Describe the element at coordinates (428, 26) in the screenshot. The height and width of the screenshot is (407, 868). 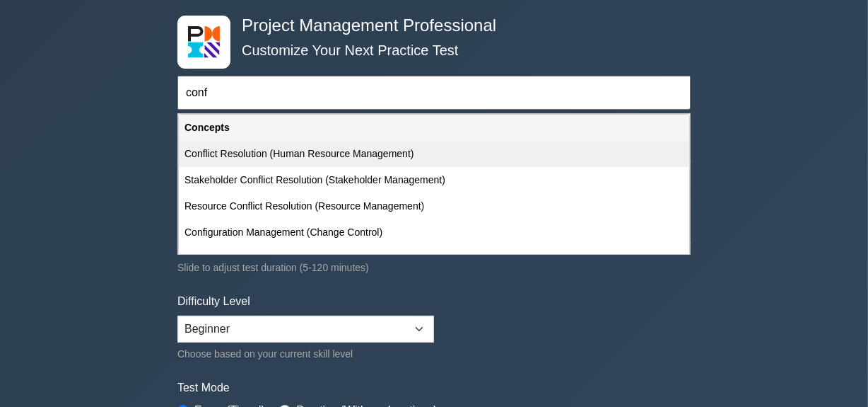
I see `h4: Project Management Professional` at that location.